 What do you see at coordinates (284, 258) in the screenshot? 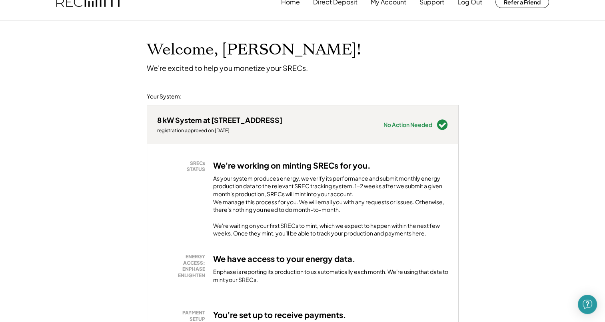
I see `h3: We have access to your energy data.` at bounding box center [284, 258].